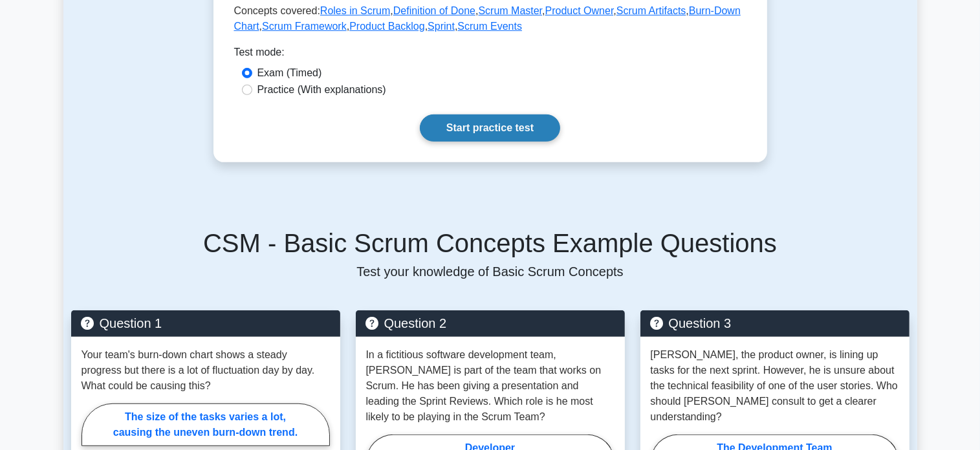 The width and height of the screenshot is (980, 450). I want to click on h5: Question 2, so click(490, 323).